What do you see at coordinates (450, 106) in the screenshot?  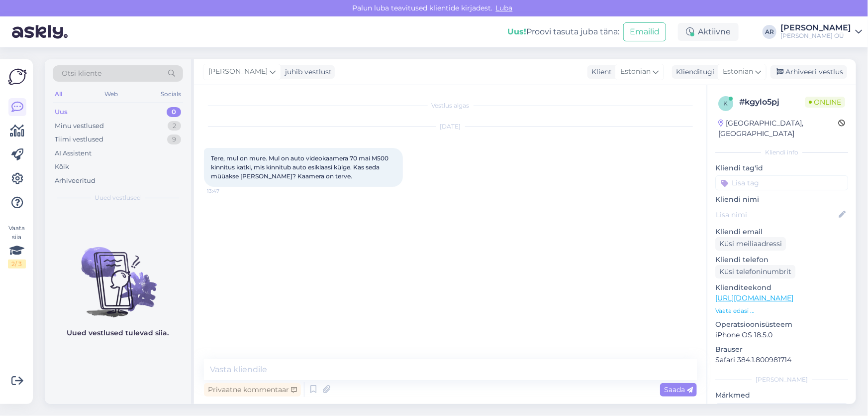 I see `div: Vestlus algas` at bounding box center [450, 106].